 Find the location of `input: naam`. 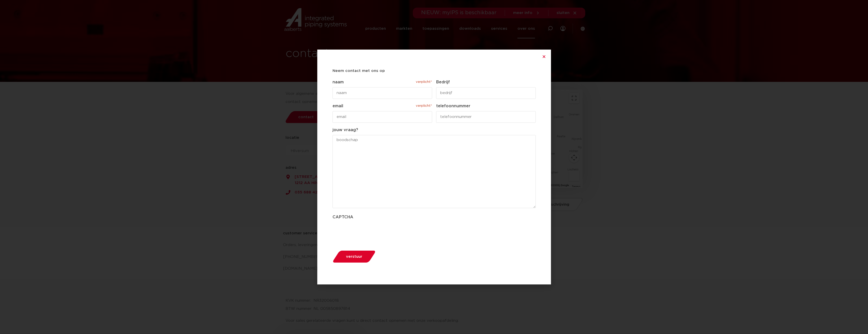

input: naam is located at coordinates (382, 93).